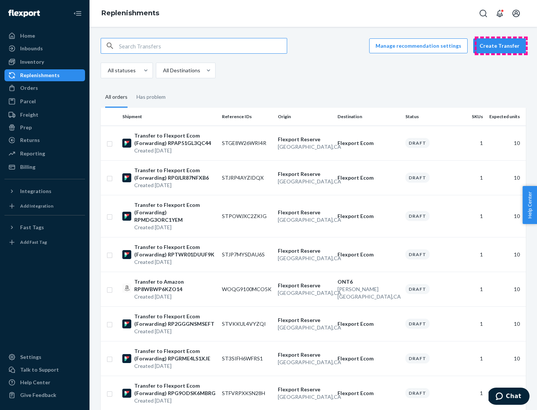 This screenshot has width=537, height=410. What do you see at coordinates (45, 191) in the screenshot?
I see `button: Integrations` at bounding box center [45, 191].